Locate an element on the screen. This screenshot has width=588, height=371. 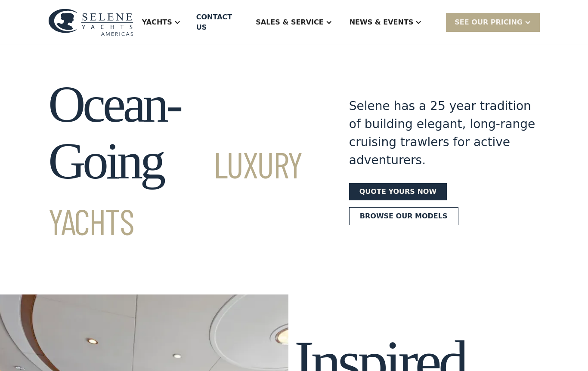
div: Selene has a 25 year tradition of building elegant, long-range cruising trawlers for active adven... is located at coordinates (444, 133).